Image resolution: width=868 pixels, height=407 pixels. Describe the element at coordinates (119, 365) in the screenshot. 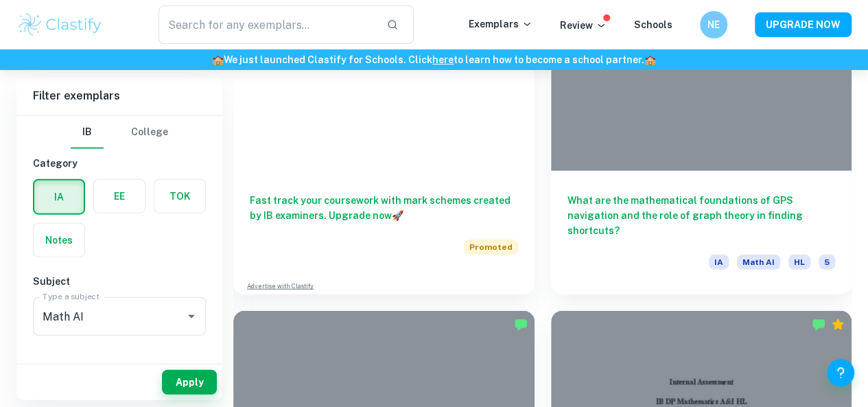

I see `h6: Criteria` at that location.